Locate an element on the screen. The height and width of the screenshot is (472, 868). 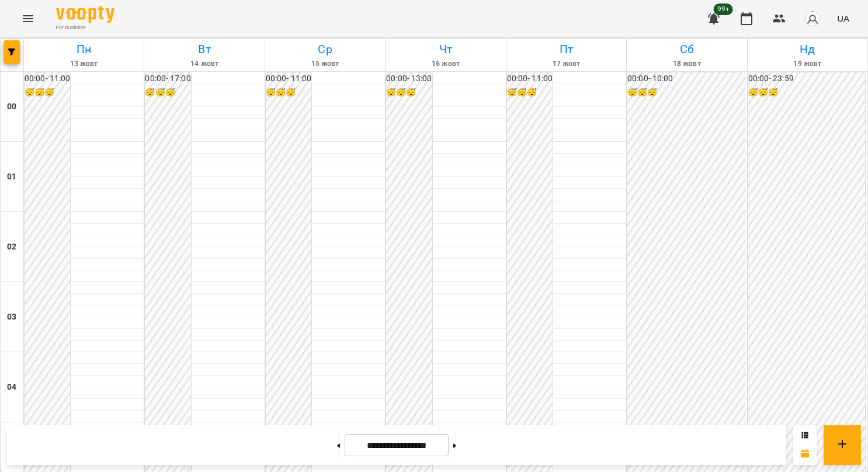
span: UA is located at coordinates (843, 18).